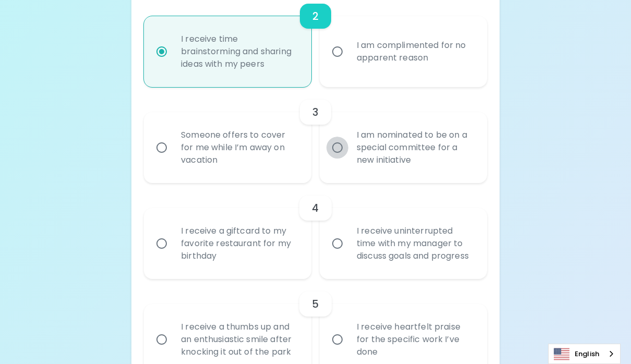 This screenshot has height=364, width=631. Describe the element at coordinates (239, 51) in the screenshot. I see `div: I receive time brainstorming and sharing ideas with my peers` at that location.